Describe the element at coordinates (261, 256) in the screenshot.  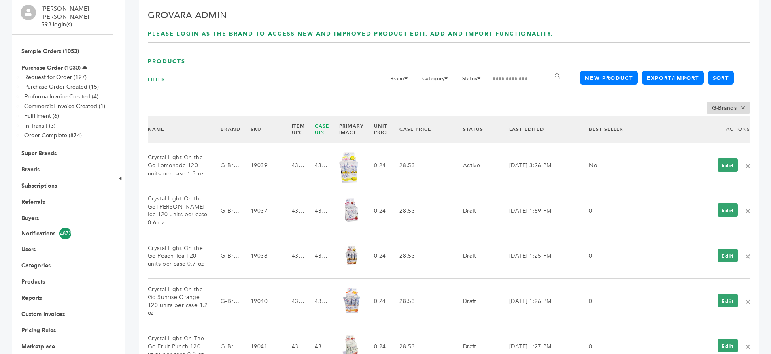
I see `td: 19038` at that location.